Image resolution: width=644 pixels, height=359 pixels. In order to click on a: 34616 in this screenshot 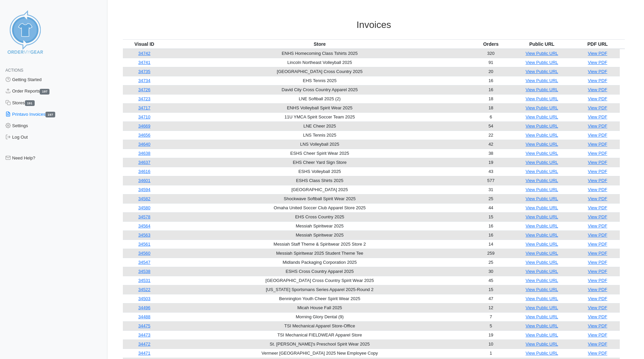, I will do `click(144, 171)`.